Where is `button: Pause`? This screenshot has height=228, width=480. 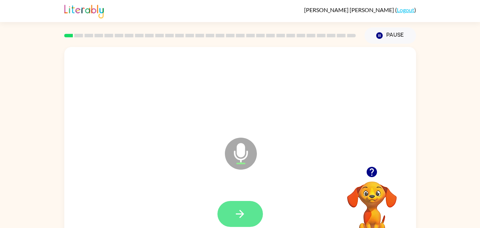
button: Pause is located at coordinates (390, 36).